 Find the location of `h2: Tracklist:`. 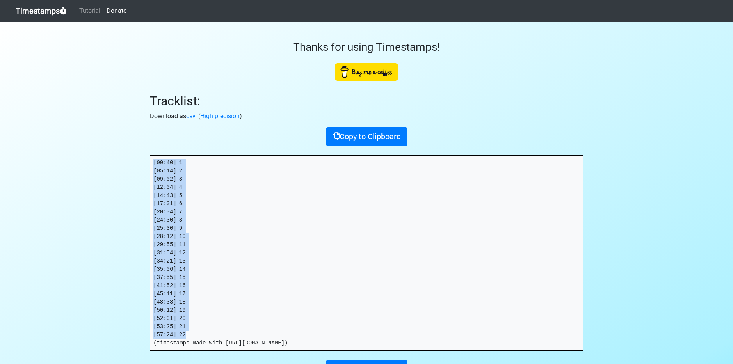

h2: Tracklist: is located at coordinates (366, 101).